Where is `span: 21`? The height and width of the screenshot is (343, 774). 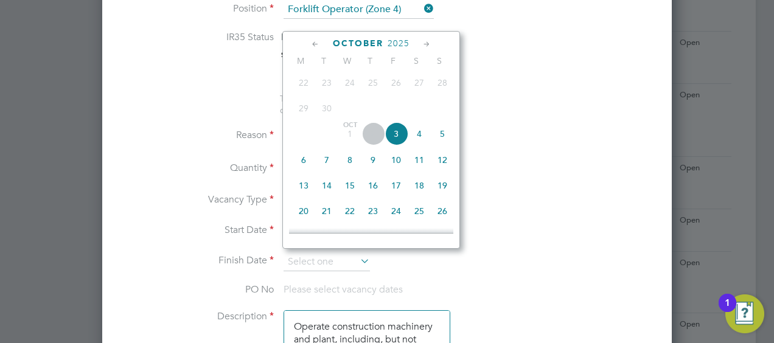
span: 21 is located at coordinates (327, 211).